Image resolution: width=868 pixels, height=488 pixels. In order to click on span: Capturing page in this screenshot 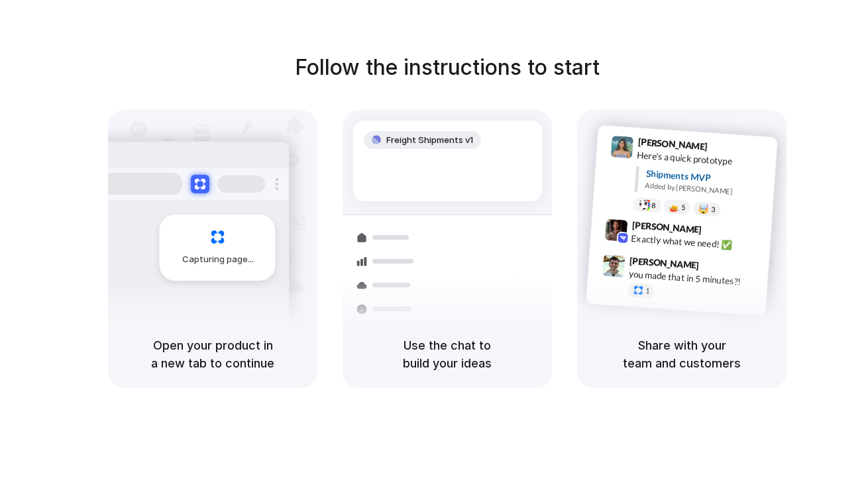, I will do `click(219, 260)`.